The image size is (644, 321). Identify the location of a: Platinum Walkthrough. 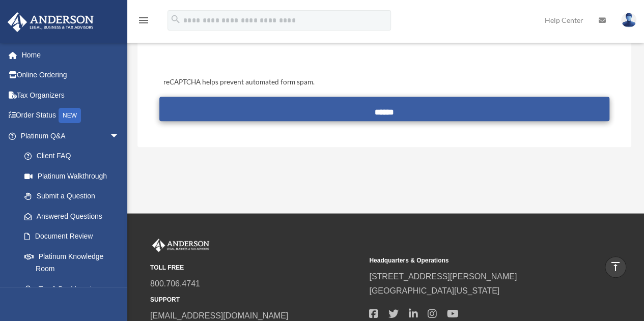
(74, 176).